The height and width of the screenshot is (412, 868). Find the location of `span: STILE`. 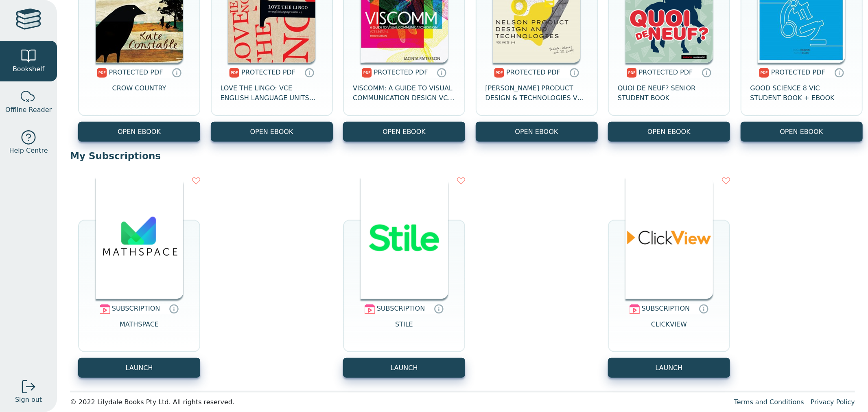

span: STILE is located at coordinates (404, 330).